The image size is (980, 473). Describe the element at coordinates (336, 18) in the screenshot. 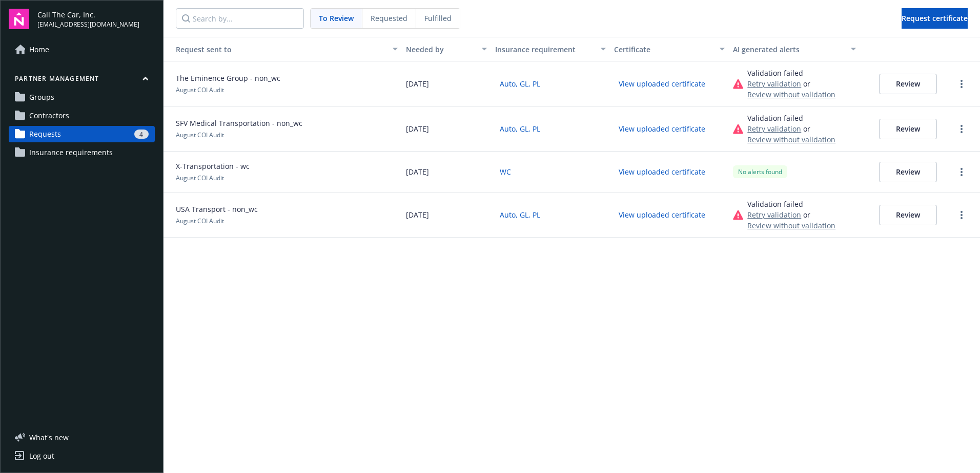

I see `span: To Review` at that location.